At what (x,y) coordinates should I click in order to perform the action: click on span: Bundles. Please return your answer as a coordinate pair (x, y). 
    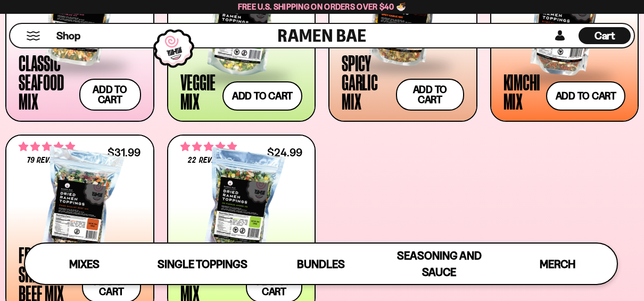
    Looking at the image, I should click on (321, 264).